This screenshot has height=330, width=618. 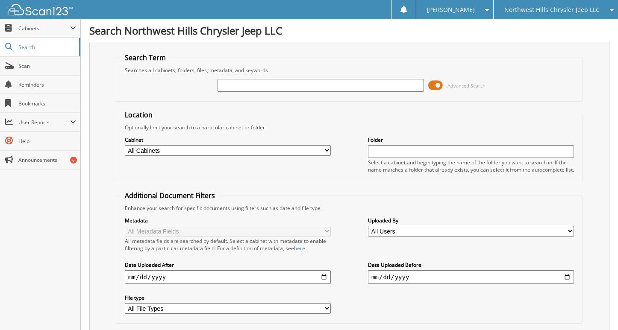 I want to click on label: Cabinet, so click(x=228, y=140).